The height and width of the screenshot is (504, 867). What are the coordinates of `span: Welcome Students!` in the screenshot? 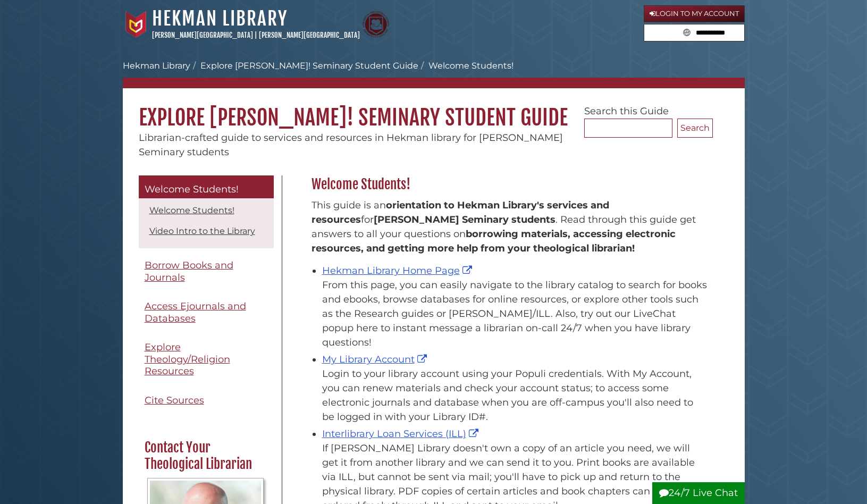 It's located at (191, 190).